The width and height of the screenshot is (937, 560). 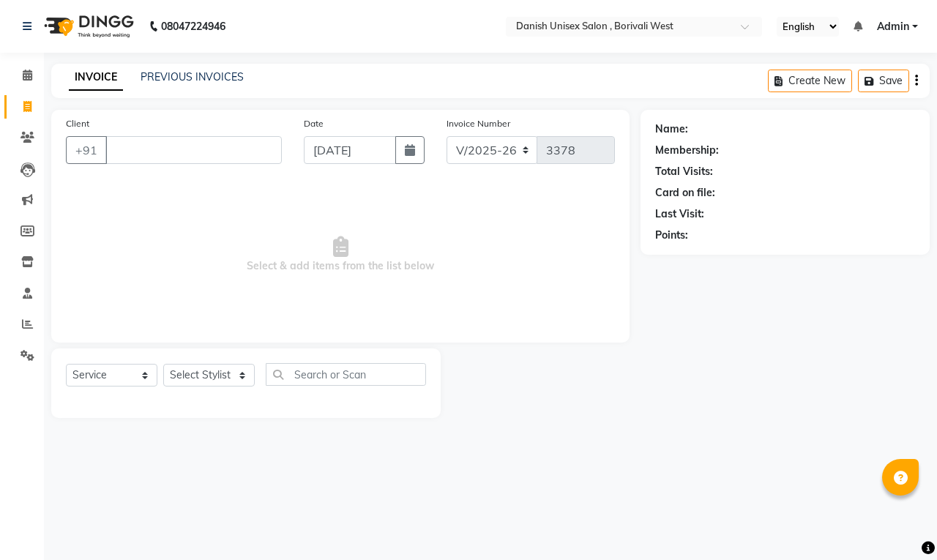 What do you see at coordinates (684, 171) in the screenshot?
I see `div: Total Visits:` at bounding box center [684, 171].